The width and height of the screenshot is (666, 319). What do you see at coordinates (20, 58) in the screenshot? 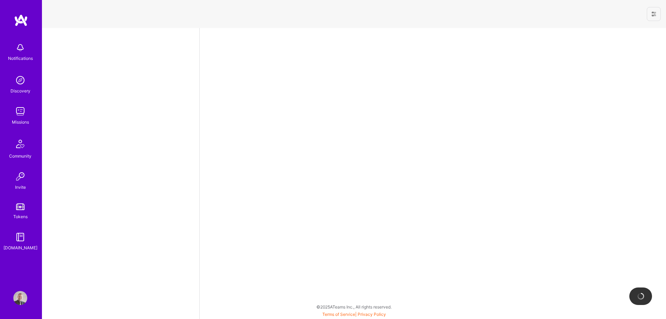
I see `div: Notifications` at bounding box center [20, 58].